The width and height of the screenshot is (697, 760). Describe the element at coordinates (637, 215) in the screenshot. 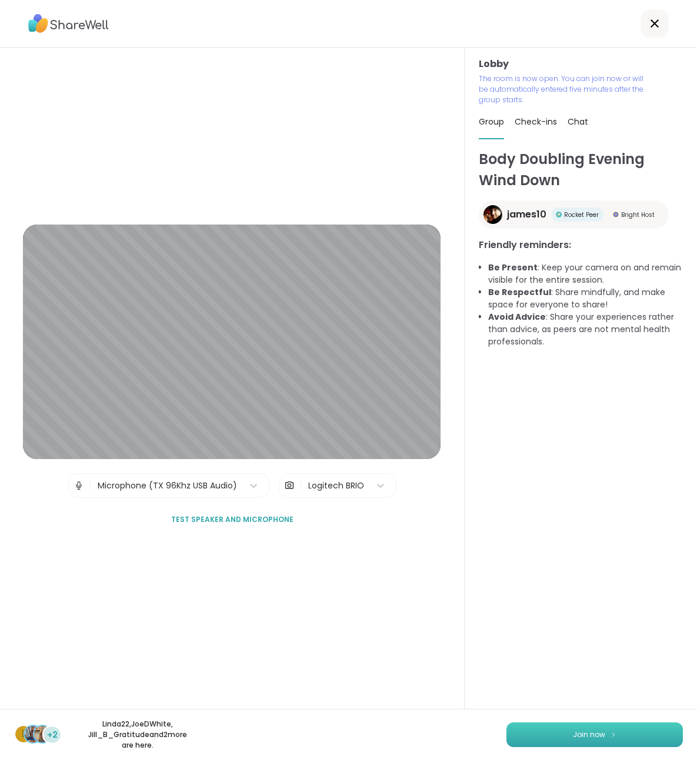

I see `span: Bright Host` at that location.